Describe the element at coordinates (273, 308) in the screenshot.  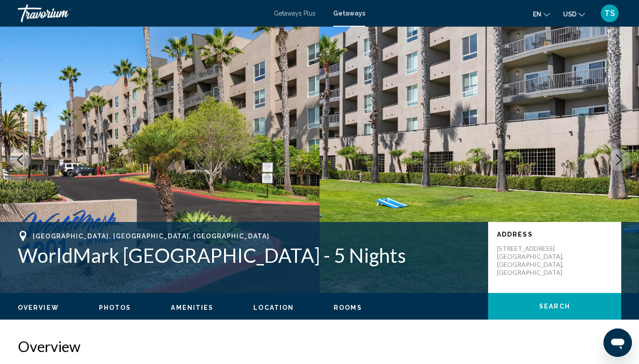
I see `button: Location` at that location.